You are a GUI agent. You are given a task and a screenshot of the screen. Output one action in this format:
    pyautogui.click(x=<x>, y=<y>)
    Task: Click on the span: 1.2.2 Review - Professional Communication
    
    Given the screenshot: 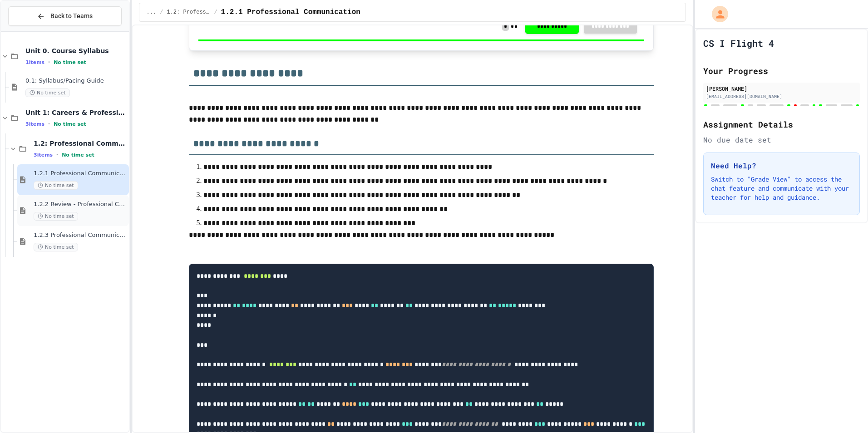 What is the action you would take?
    pyautogui.click(x=80, y=204)
    